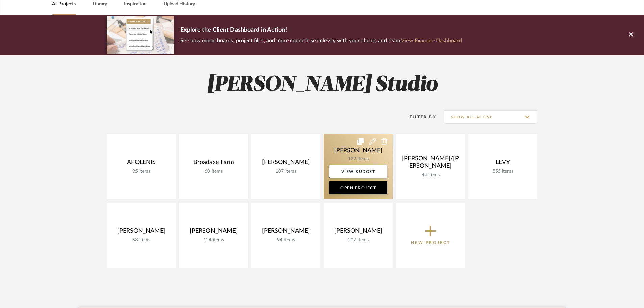 This screenshot has height=308, width=644. Describe the element at coordinates (141, 164) in the screenshot. I see `div: APOLENIS` at that location.